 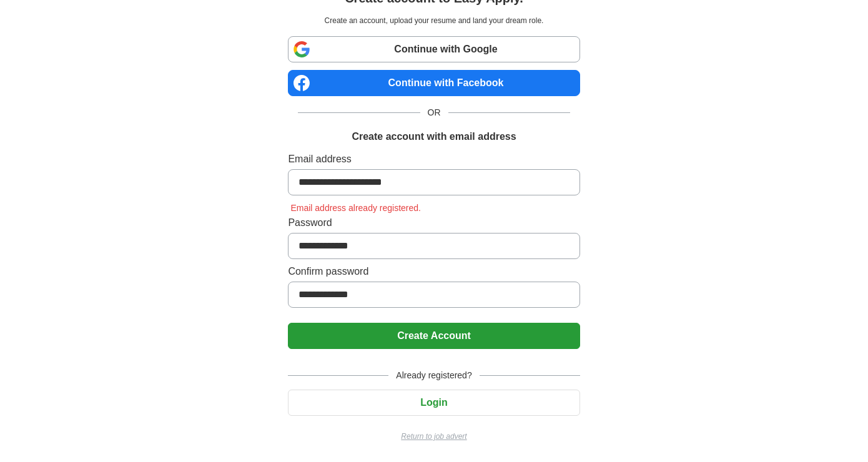 What do you see at coordinates (433, 223) in the screenshot?
I see `label: Password` at bounding box center [433, 223].